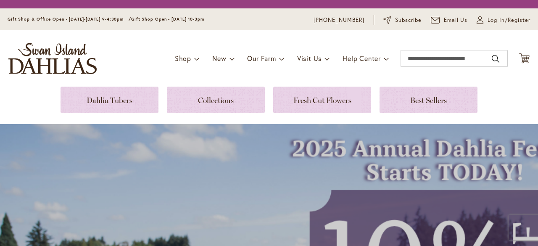 Image resolution: width=538 pixels, height=246 pixels. I want to click on span: Help Center, so click(362, 58).